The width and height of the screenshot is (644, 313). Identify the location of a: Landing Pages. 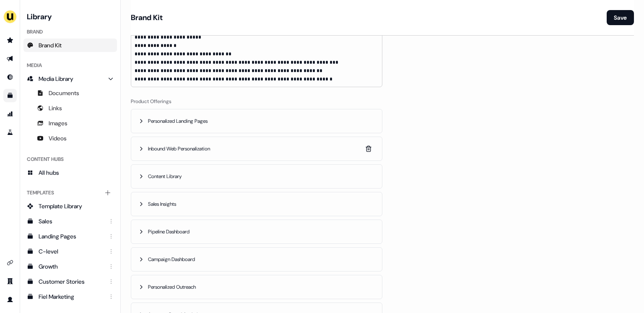
(70, 236).